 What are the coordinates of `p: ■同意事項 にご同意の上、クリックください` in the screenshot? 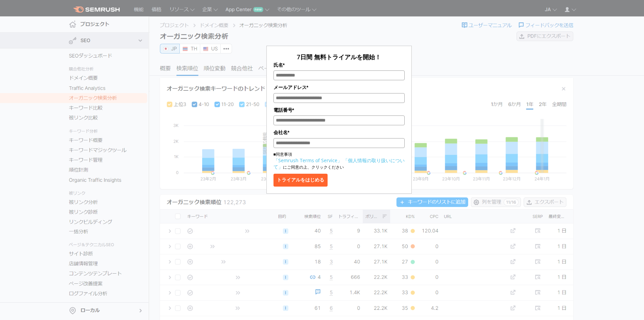 It's located at (339, 161).